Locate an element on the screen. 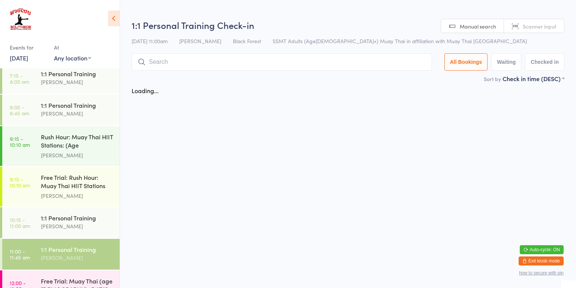 This screenshot has height=288, width=576. button: Waiting is located at coordinates (506, 62).